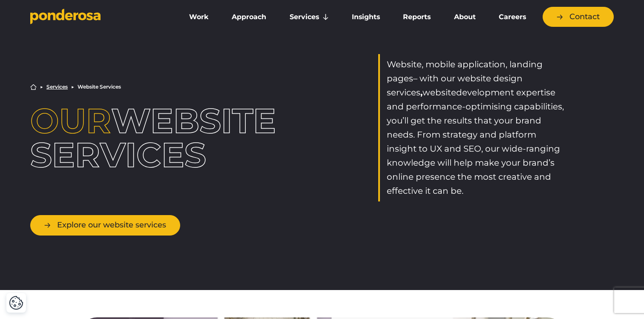  Describe the element at coordinates (98, 17) in the screenshot. I see `a: Go to homepage` at that location.